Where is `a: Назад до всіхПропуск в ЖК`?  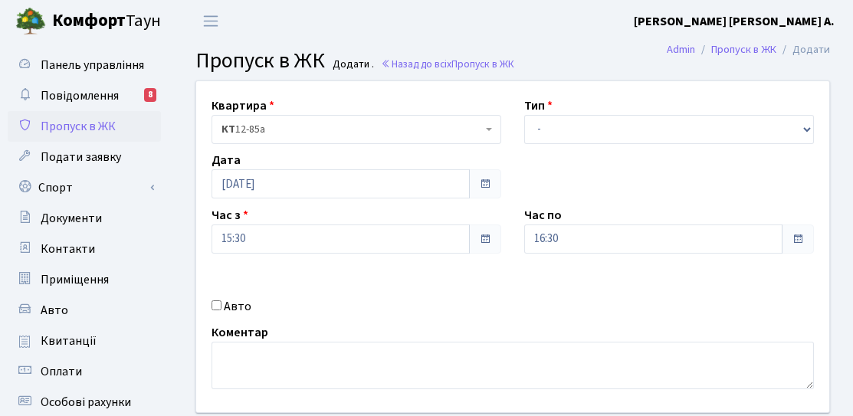
a: Назад до всіхПропуск в ЖК is located at coordinates (448, 64).